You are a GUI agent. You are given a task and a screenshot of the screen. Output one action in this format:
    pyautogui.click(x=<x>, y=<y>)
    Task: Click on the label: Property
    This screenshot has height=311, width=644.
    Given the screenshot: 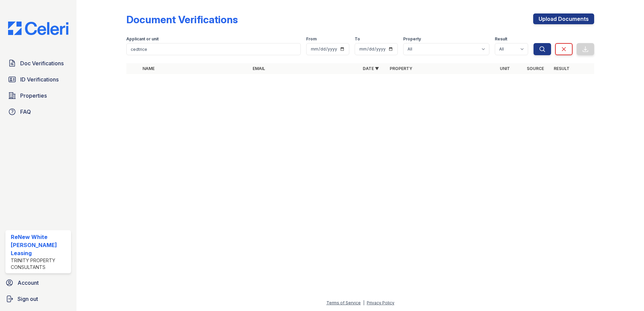 What is the action you would take?
    pyautogui.click(x=412, y=39)
    